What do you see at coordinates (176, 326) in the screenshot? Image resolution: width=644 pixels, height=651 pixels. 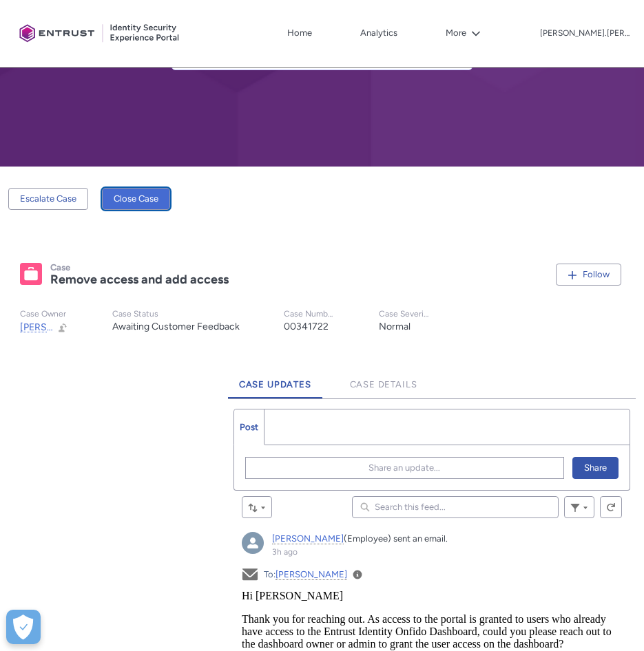 I see `lightning-formatted-text: Awaiting Customer Feedback` at bounding box center [176, 326].